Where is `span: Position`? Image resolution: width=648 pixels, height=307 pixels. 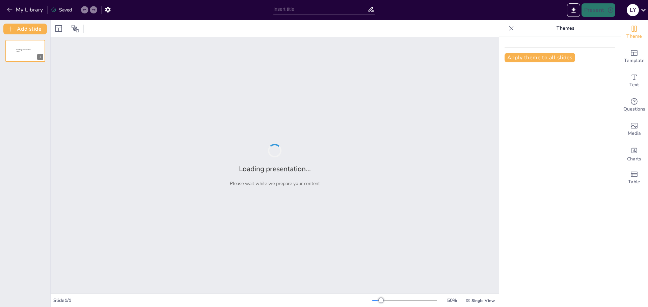 span: Position is located at coordinates (75, 29).